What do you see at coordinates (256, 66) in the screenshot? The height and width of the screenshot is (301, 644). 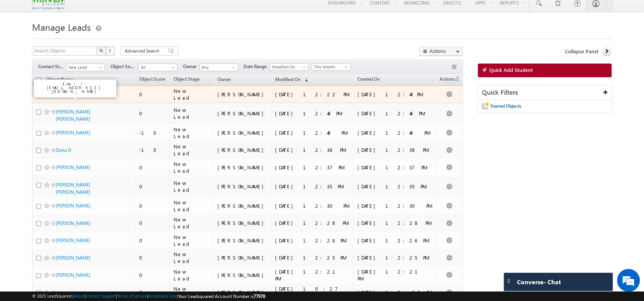 I see `span: Date Range` at bounding box center [256, 66].